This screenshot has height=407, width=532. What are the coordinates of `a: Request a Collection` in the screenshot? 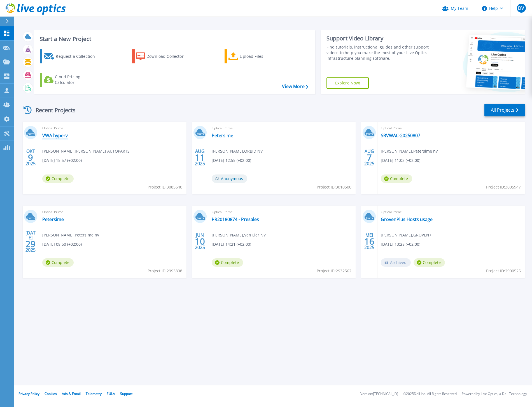 It's located at (71, 56).